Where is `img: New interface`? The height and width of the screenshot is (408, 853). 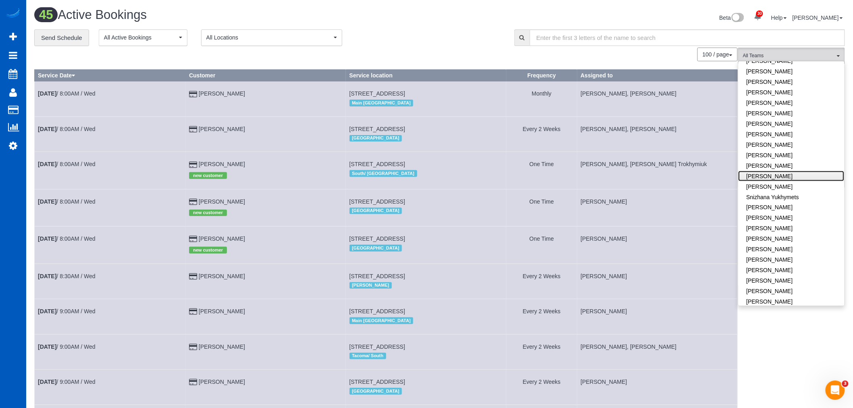
img: New interface is located at coordinates (737, 18).